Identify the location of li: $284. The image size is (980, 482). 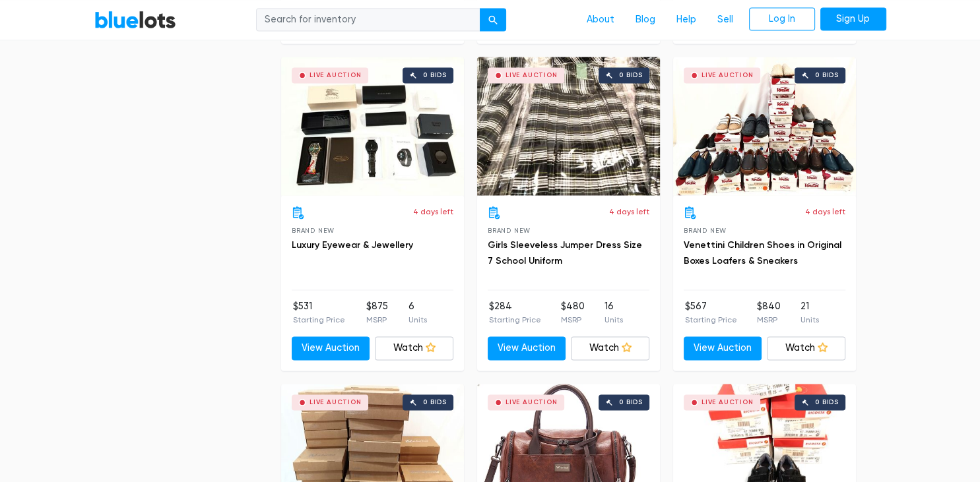
(515, 313).